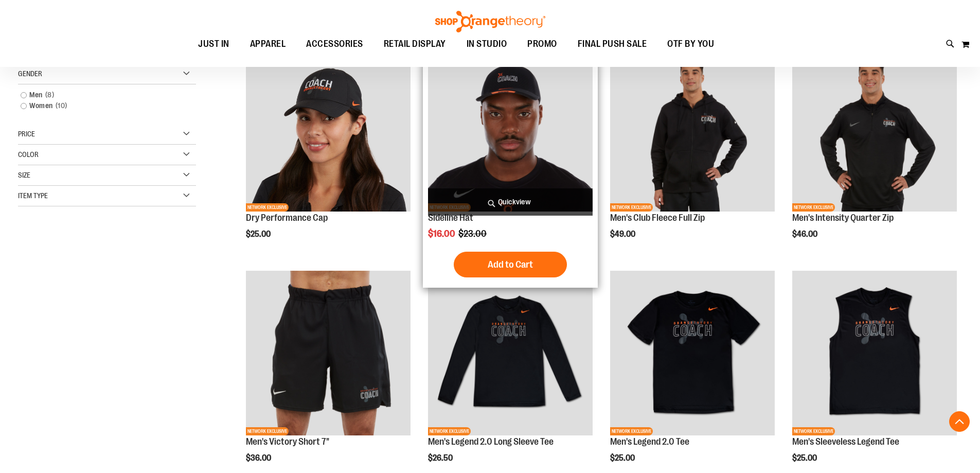 This screenshot has width=980, height=473. What do you see at coordinates (511, 264) in the screenshot?
I see `button: Add to Cart` at bounding box center [511, 264].